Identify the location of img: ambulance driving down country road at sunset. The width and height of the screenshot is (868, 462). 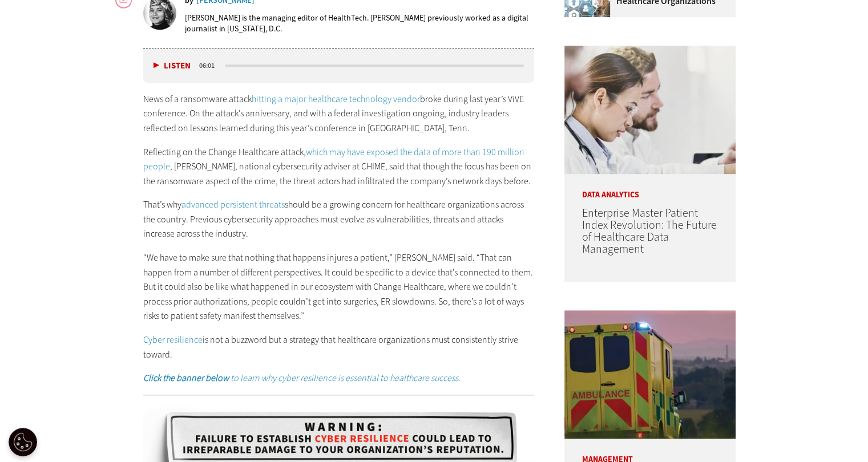
(650, 374).